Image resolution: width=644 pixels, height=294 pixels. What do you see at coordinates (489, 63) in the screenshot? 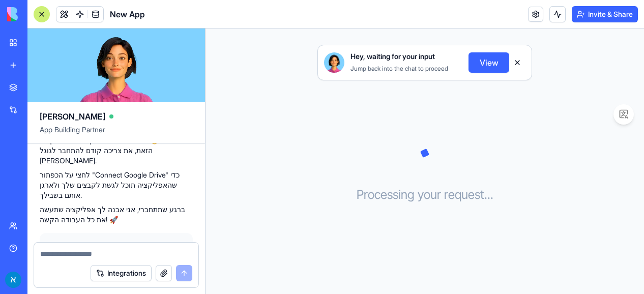
I see `button: View` at bounding box center [489, 63].